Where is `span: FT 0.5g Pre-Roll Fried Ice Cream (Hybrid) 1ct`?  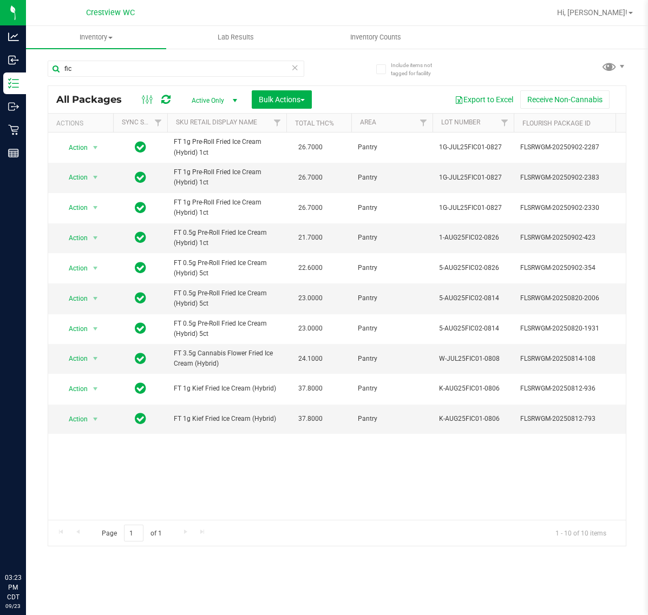
span: FT 0.5g Pre-Roll Fried Ice Cream (Hybrid) 1ct is located at coordinates (227, 238).